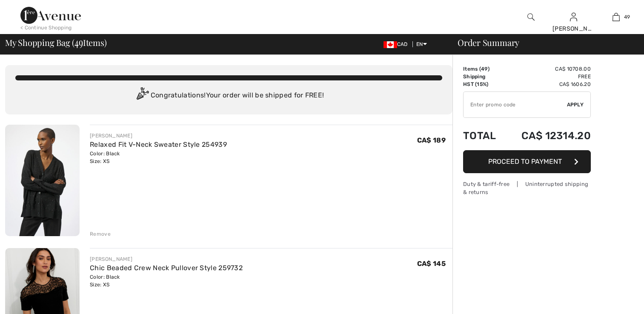  What do you see at coordinates (515, 105) in the screenshot?
I see `input: Promo code` at bounding box center [515, 105].